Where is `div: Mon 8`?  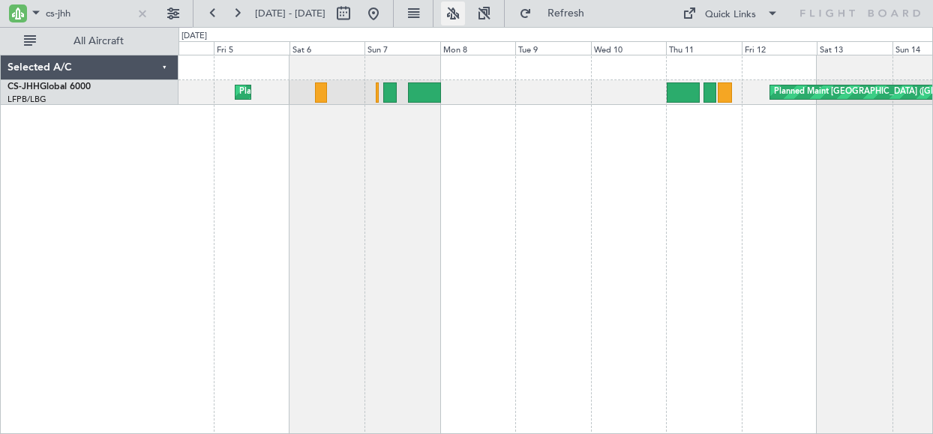 div: Mon 8 is located at coordinates (478, 48).